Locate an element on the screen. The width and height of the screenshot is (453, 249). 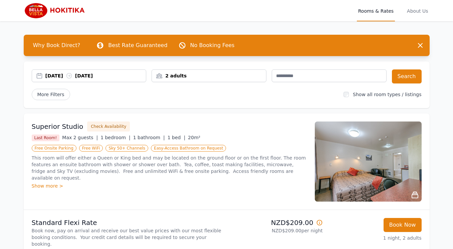
p: NZD$209.00 per night is located at coordinates (276, 231).